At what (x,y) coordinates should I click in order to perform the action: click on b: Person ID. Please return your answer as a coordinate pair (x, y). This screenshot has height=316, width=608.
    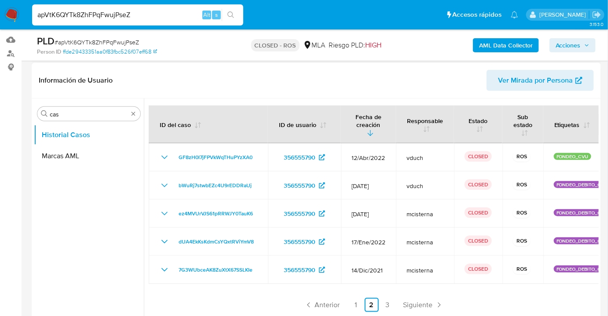
    Looking at the image, I should click on (49, 52).